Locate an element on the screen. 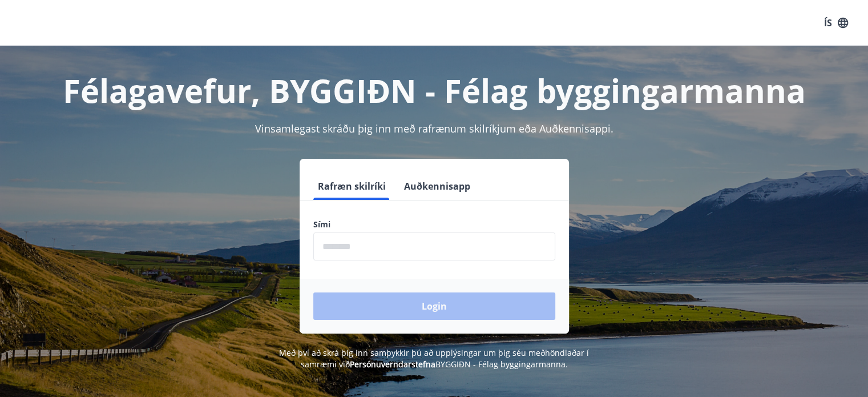  span: Vinsamlegast skráðu þig inn með rafrænum skilríkjum eða Auðkennisappi. is located at coordinates (434, 128).